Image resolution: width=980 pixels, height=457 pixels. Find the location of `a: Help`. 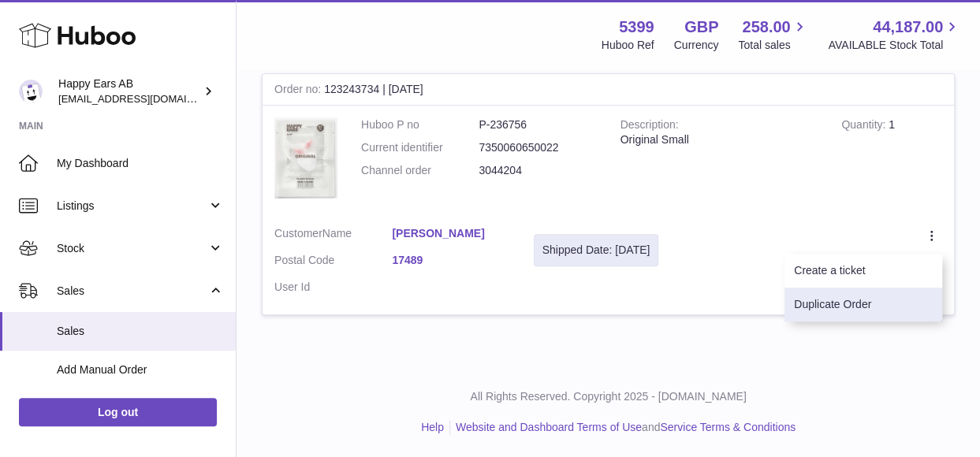

a: Help is located at coordinates (432, 427).